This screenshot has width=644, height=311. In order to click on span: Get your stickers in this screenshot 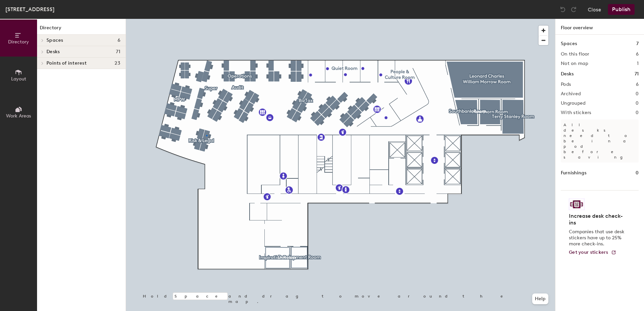, I will do `click(589, 252)`.